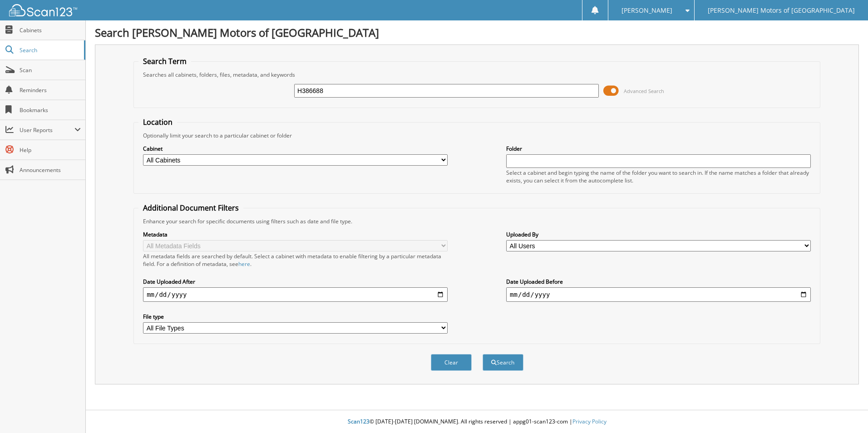  What do you see at coordinates (295, 235) in the screenshot?
I see `label: Metadata` at bounding box center [295, 235].